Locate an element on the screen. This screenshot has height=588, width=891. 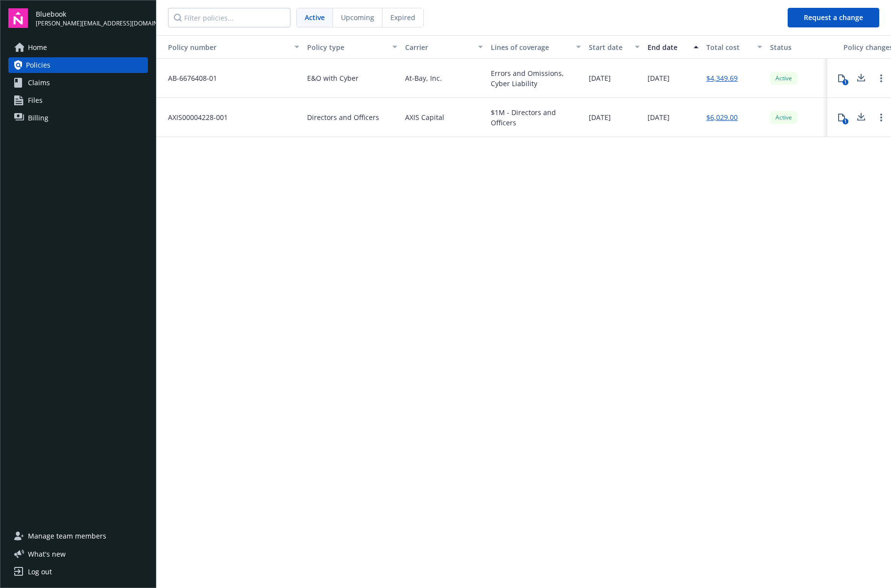
span: Files is located at coordinates (35, 100).